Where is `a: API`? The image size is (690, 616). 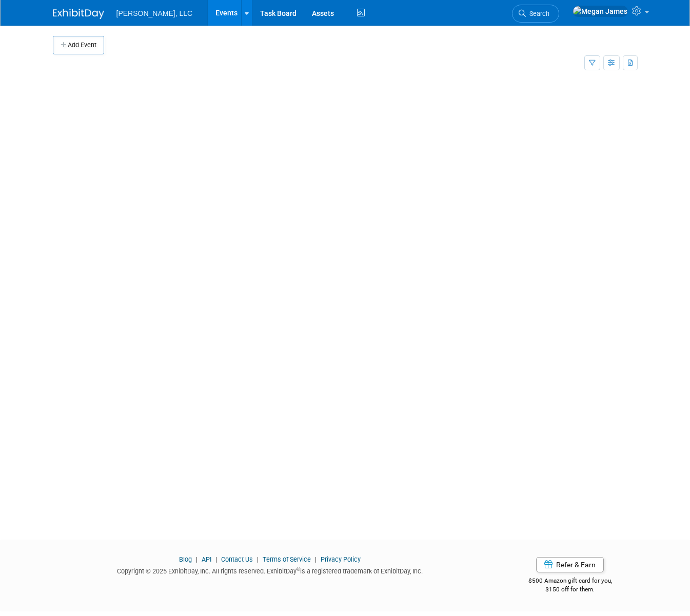
a: API is located at coordinates (206, 559).